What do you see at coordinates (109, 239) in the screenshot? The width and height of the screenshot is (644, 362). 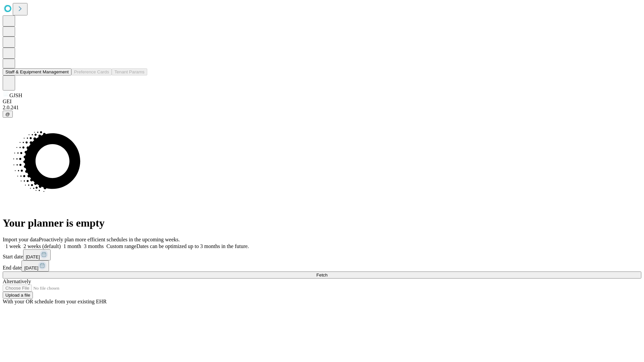 I see `span: Proactively plan more efficient schedules in the upcoming weeks.` at bounding box center [109, 239].